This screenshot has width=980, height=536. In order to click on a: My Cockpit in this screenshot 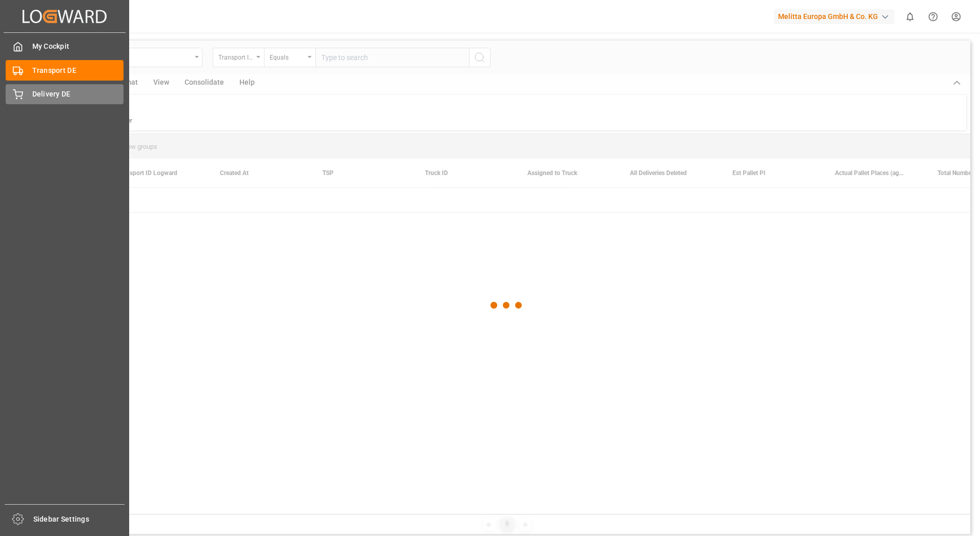, I will do `click(65, 46)`.